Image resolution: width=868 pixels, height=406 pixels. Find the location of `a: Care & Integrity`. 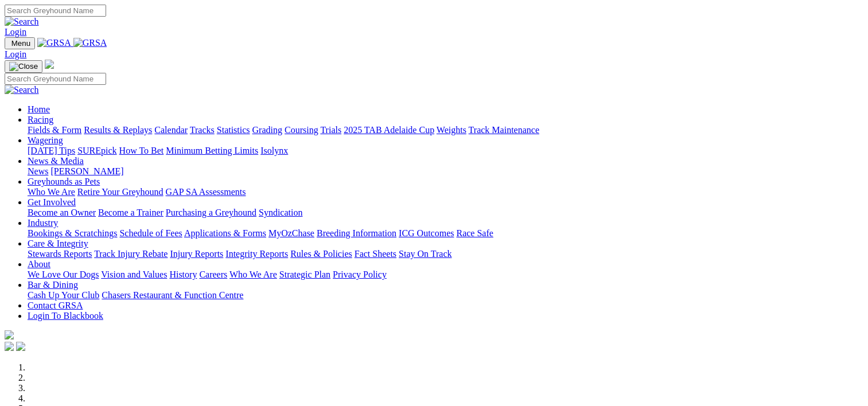

a: Care & Integrity is located at coordinates (58, 243).